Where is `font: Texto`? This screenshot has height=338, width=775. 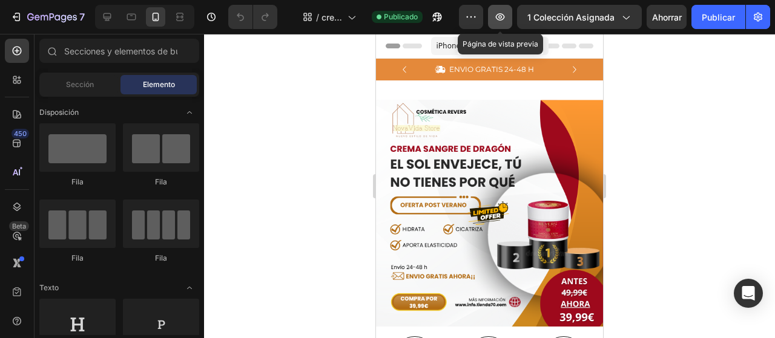
font: Texto is located at coordinates (49, 287).